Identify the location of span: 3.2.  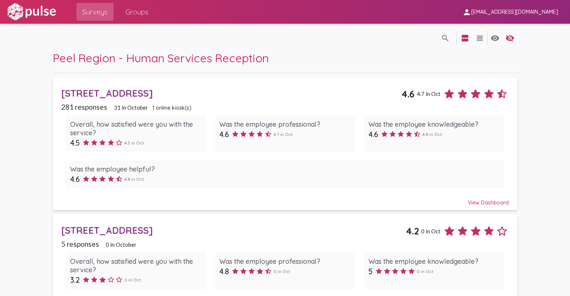
(75, 280).